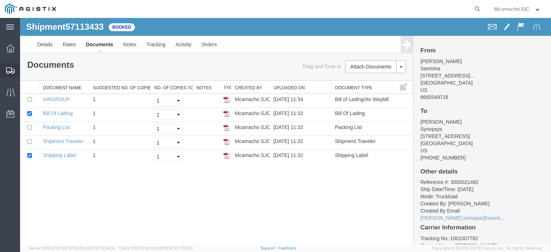  Describe the element at coordinates (38, 95) in the screenshot. I see `a: Bill Of Lading` at that location.